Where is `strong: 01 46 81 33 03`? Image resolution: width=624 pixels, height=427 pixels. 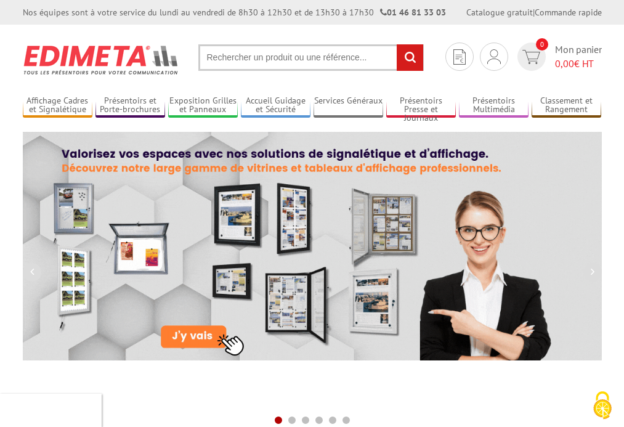 strong: 01 46 81 33 03 is located at coordinates (412, 12).